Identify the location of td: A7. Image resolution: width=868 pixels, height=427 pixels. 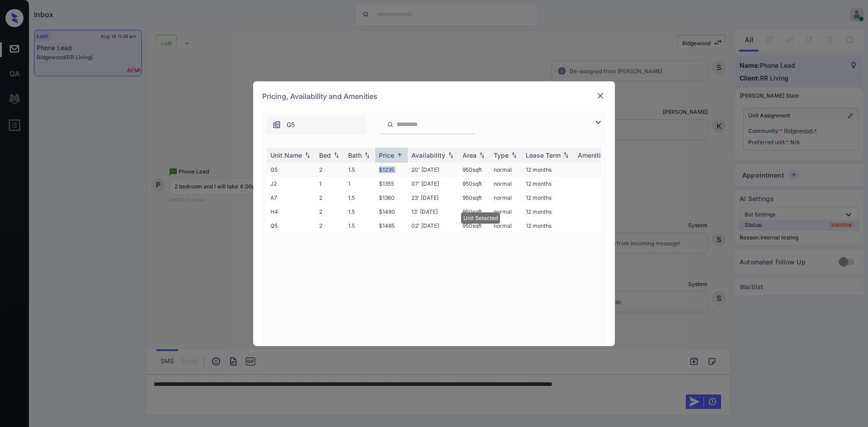
(291, 197).